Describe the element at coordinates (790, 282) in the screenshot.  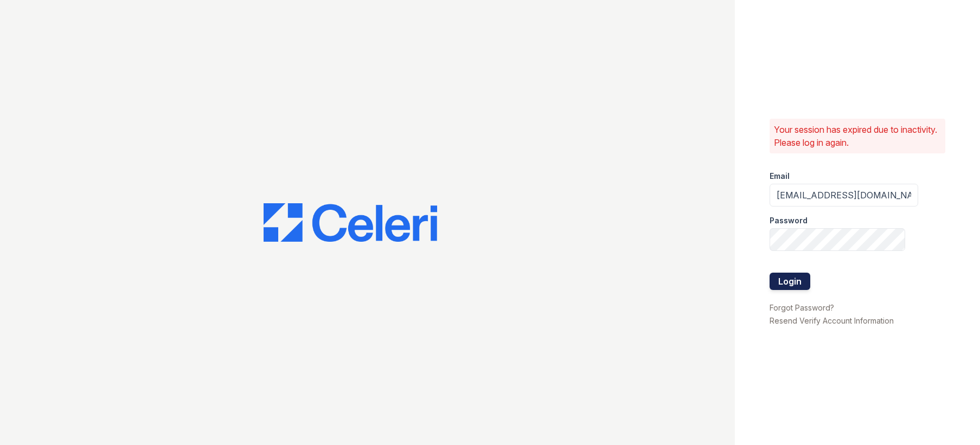
I see `button: Login` at that location.